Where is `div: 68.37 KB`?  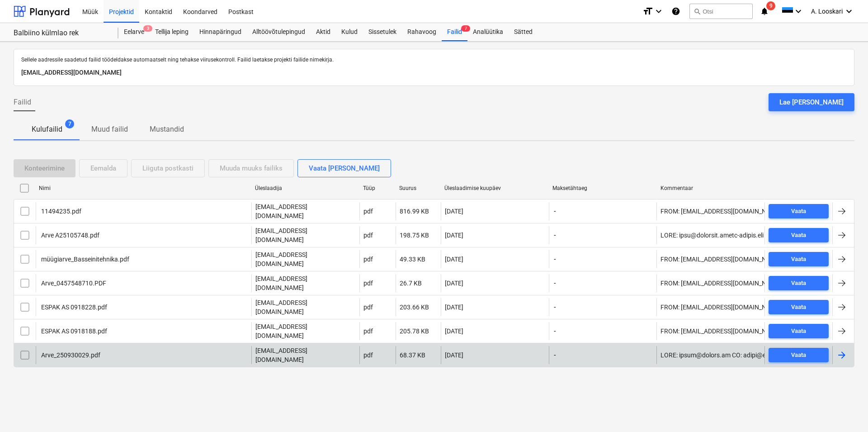 div: 68.37 KB is located at coordinates (412, 355).